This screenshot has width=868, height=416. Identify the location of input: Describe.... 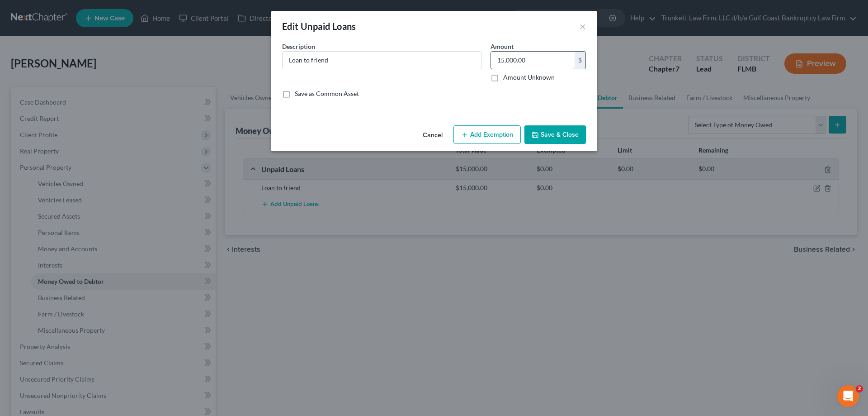
(382, 60).